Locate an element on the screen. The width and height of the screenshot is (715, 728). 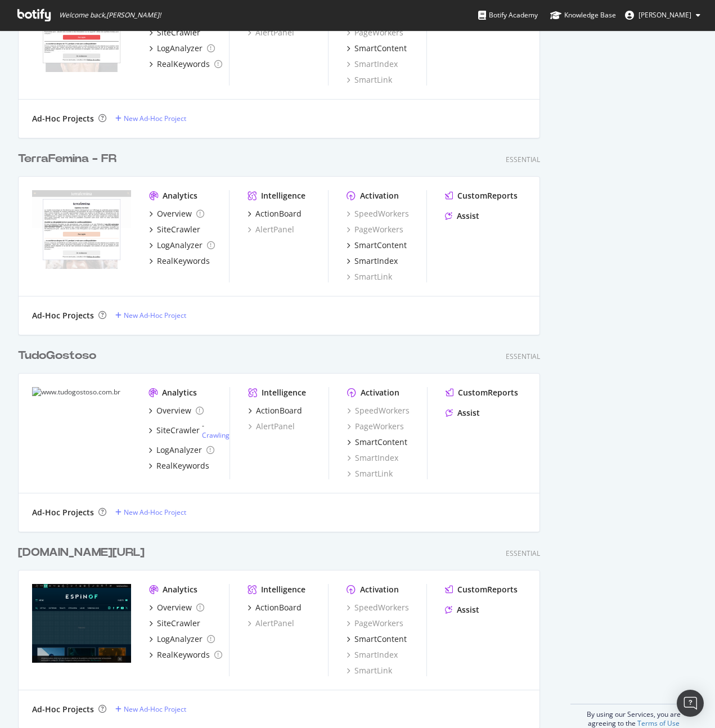
a: TudoGostoso is located at coordinates (59, 356).